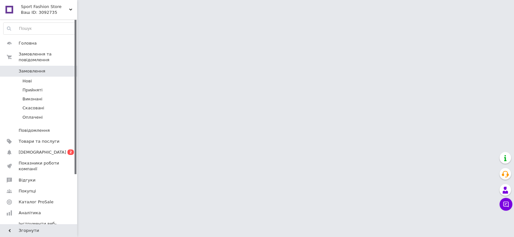 The width and height of the screenshot is (514, 237). Describe the element at coordinates (32, 71) in the screenshot. I see `span: Замовлення` at that location.